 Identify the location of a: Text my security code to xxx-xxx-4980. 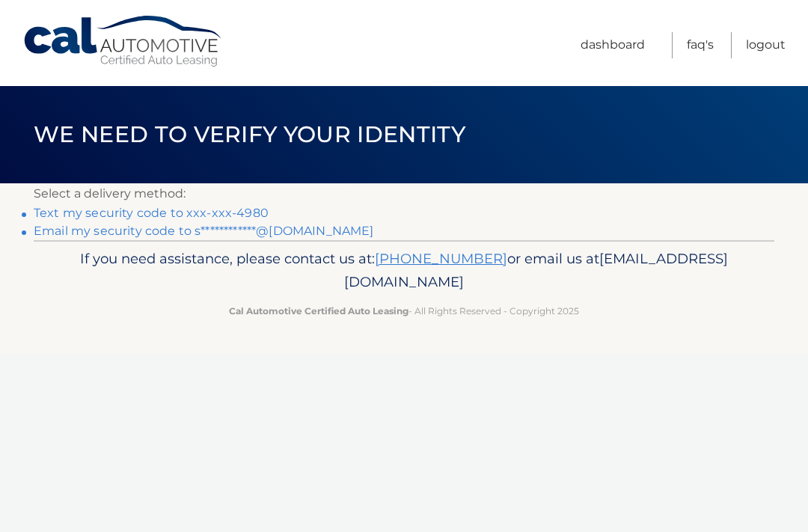
(151, 212).